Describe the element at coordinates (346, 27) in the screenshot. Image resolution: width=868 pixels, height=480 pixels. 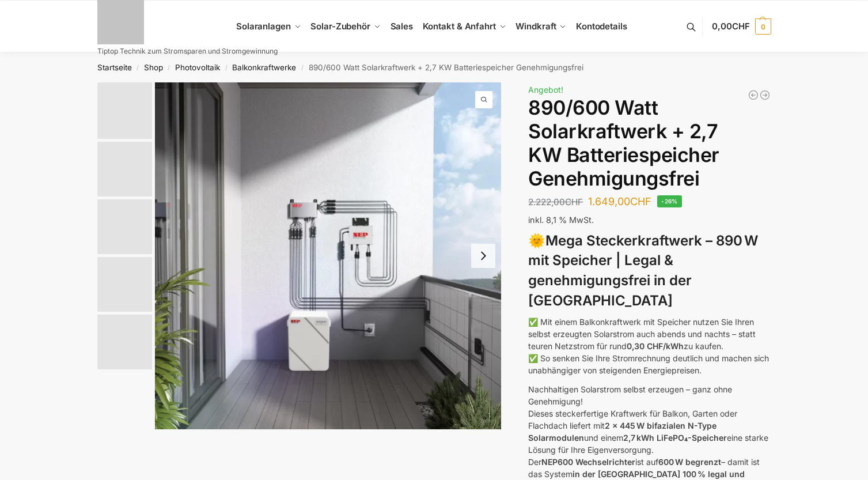
I see `a: Solar-Zubehör` at that location.